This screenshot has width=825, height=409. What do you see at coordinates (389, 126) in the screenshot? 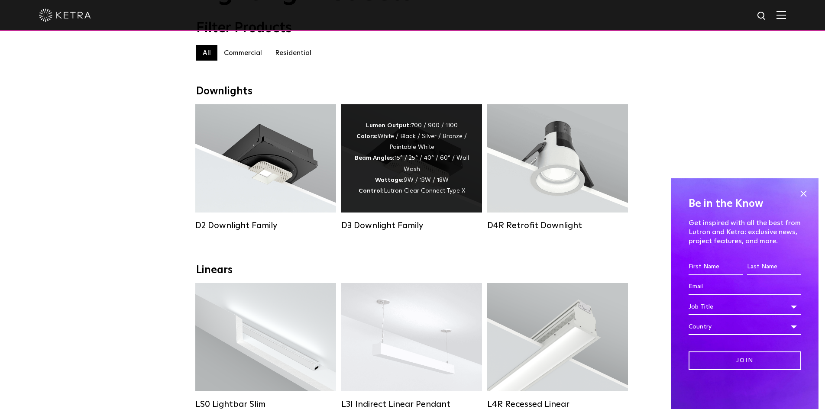
I see `strong: Lumen Output:` at bounding box center [389, 126].